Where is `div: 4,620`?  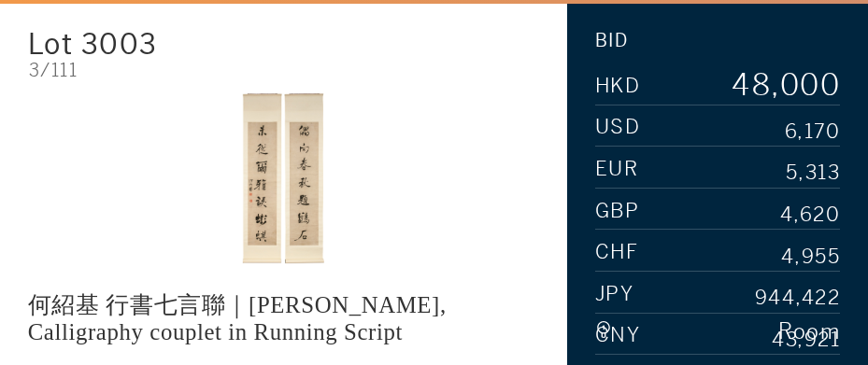 div: 4,620 is located at coordinates (810, 215).